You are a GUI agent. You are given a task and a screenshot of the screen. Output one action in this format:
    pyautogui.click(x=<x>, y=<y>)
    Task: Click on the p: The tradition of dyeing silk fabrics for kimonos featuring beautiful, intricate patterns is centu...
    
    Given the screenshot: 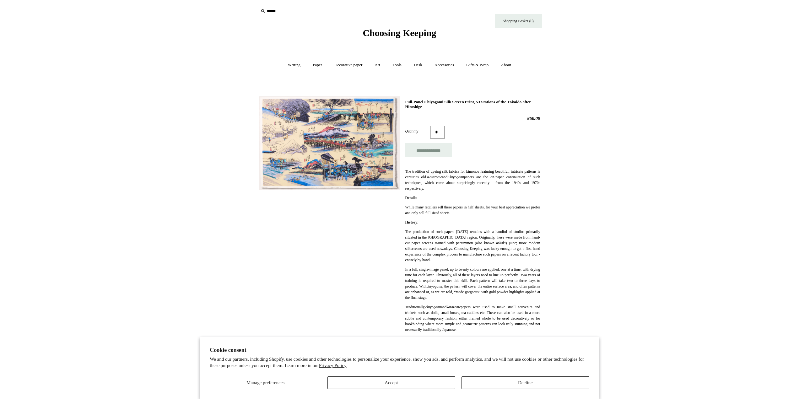 What is the action you would take?
    pyautogui.click(x=473, y=180)
    